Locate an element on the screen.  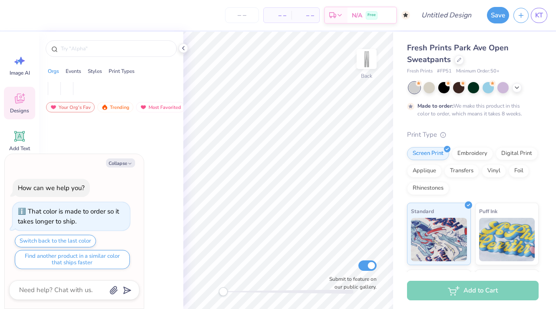
span: Fresh Prints is located at coordinates (419, 71).